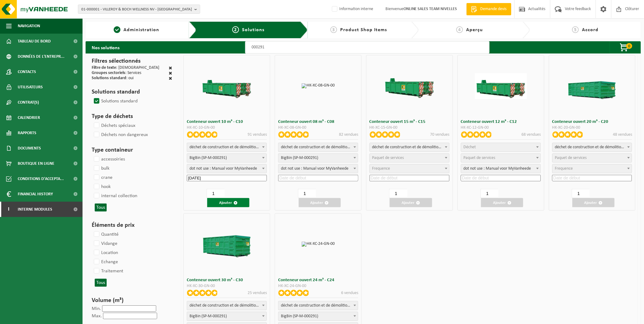 Image resolution: width=644 pixels, height=324 pixels. What do you see at coordinates (593, 86) in the screenshot?
I see `img: HK-XC-20-GN-00` at bounding box center [593, 86].